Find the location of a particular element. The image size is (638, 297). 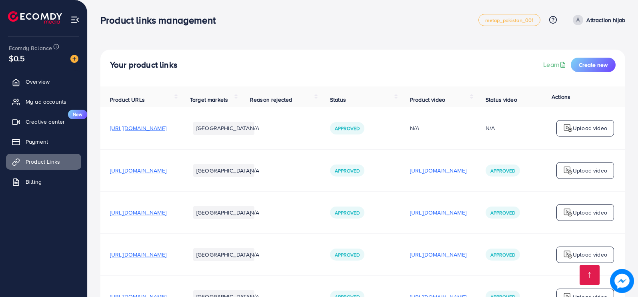

a: My ad accounts is located at coordinates (44, 102).